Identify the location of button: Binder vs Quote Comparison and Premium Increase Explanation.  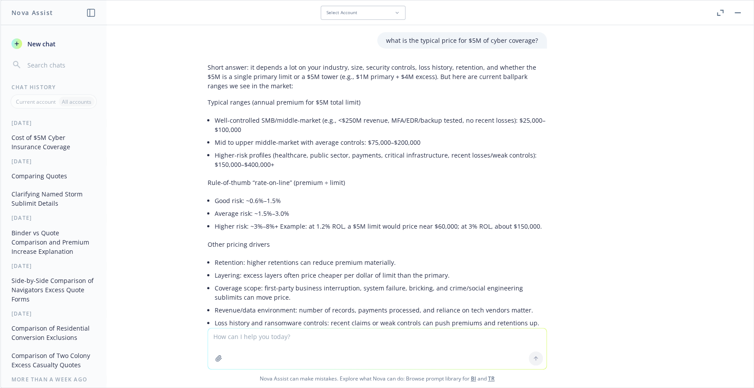
(53, 242).